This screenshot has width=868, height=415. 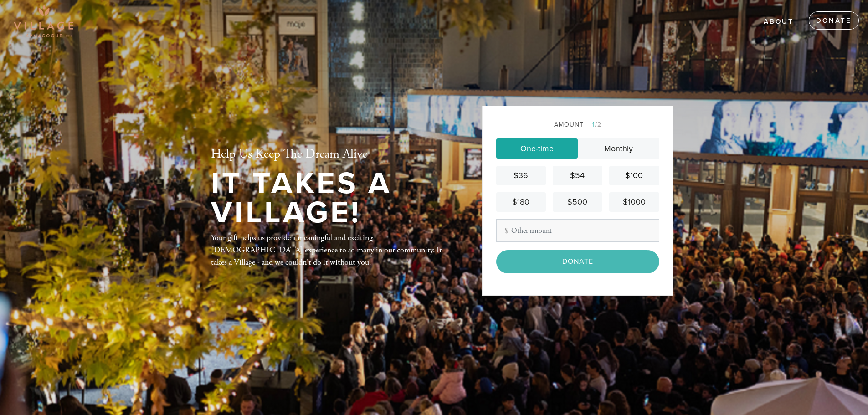 What do you see at coordinates (634, 175) in the screenshot?
I see `div: $100` at bounding box center [634, 175].